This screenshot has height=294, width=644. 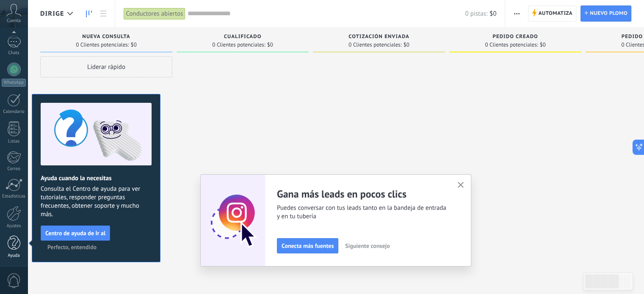 What do you see at coordinates (367, 246) in the screenshot?
I see `font: Siguiente consejo` at bounding box center [367, 246].